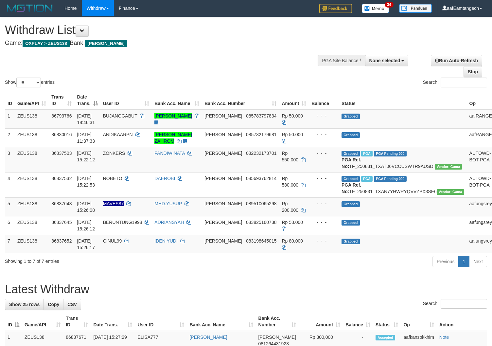 The width and height of the screenshot is (492, 346). I want to click on a: Stop, so click(472, 72).